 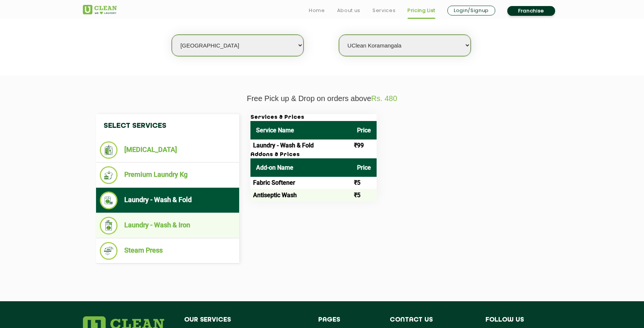 What do you see at coordinates (317, 10) in the screenshot?
I see `a: Home` at bounding box center [317, 10].